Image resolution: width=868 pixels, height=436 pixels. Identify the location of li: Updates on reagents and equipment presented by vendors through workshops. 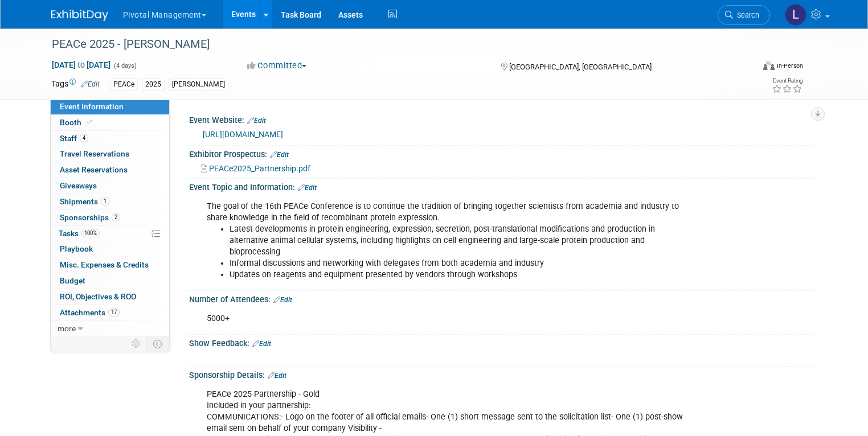
(459, 275).